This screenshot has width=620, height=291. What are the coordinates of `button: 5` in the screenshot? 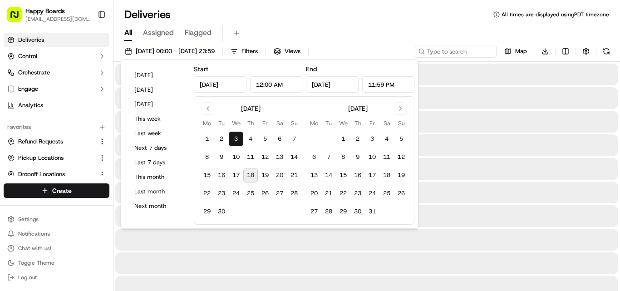 It's located at (401, 139).